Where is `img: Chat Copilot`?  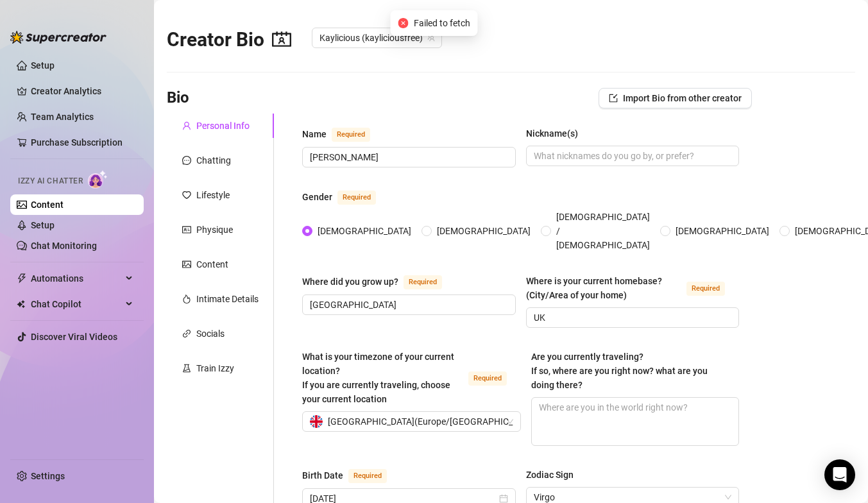 img: Chat Copilot is located at coordinates (20, 304).